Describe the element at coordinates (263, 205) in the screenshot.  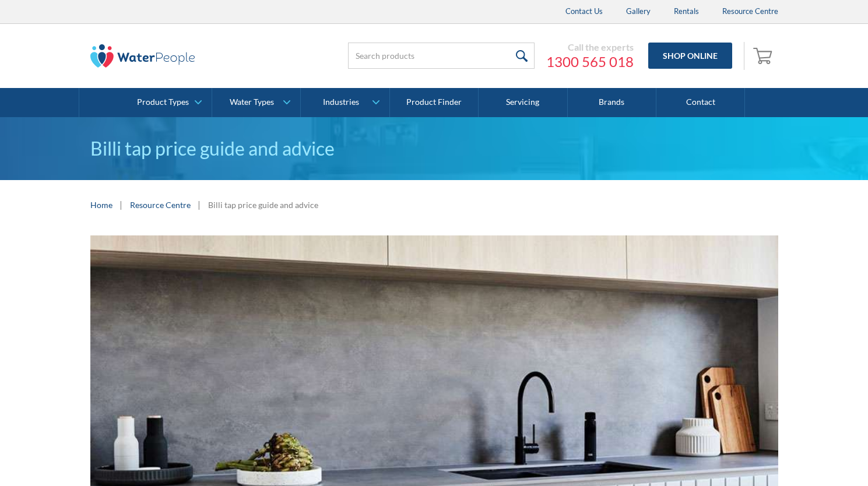
I see `div: Billi tap price guide and advice` at that location.